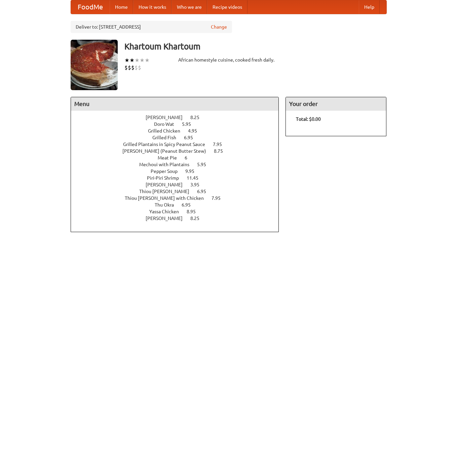  Describe the element at coordinates (229, 60) in the screenshot. I see `div: African homestyle cuisine, cooked fresh daily.` at that location.